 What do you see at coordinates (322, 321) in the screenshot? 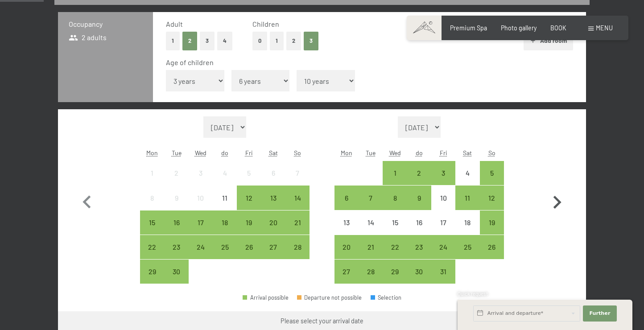
I see `font: Please select your arrival date` at bounding box center [322, 321].